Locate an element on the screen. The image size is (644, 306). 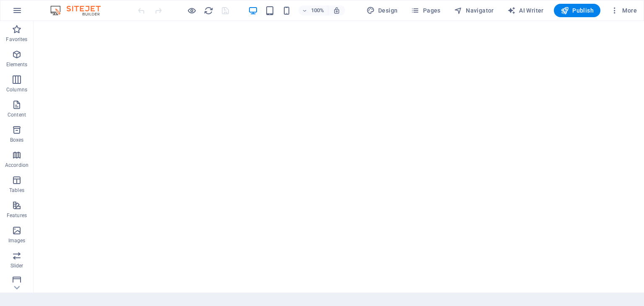
span: Publish is located at coordinates (577, 10).